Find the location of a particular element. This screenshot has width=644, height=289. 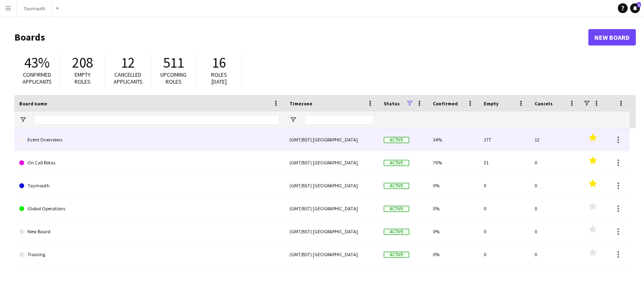

button: Taymouth is located at coordinates (34, 8).